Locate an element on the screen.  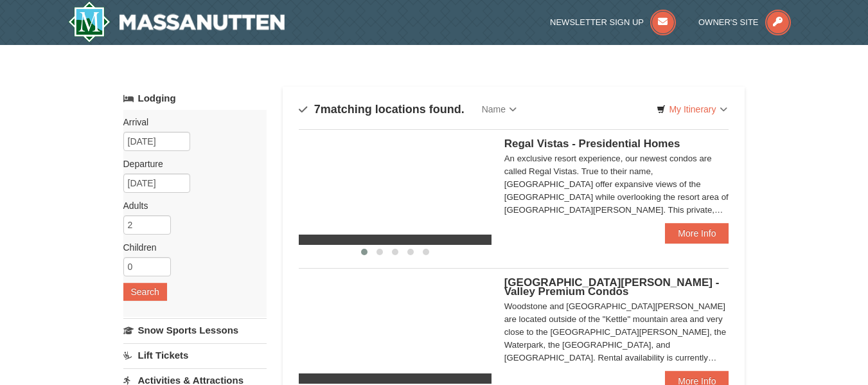
span: Owner's Site is located at coordinates (729, 22).